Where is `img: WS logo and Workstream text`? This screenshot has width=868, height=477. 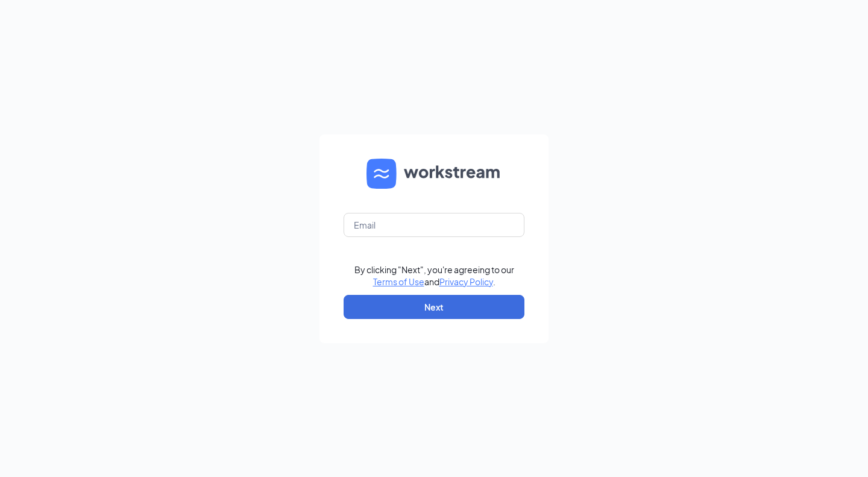 img: WS logo and Workstream text is located at coordinates (434, 173).